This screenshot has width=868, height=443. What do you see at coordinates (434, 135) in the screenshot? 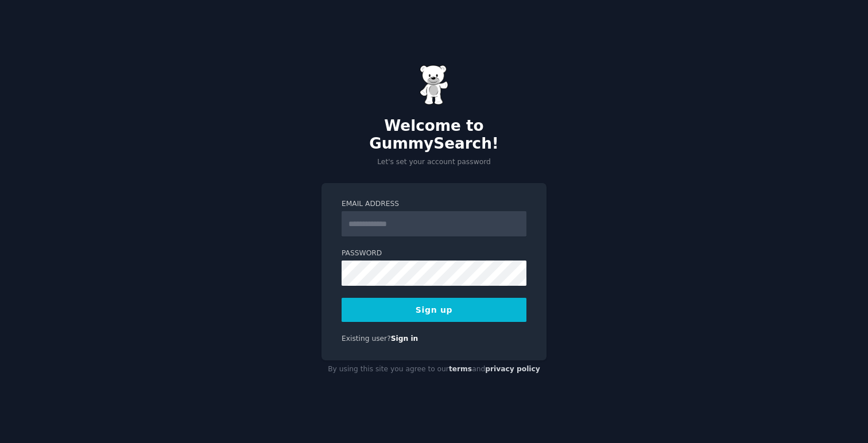
I see `h2: Welcome to GummySearch!` at bounding box center [434, 135].